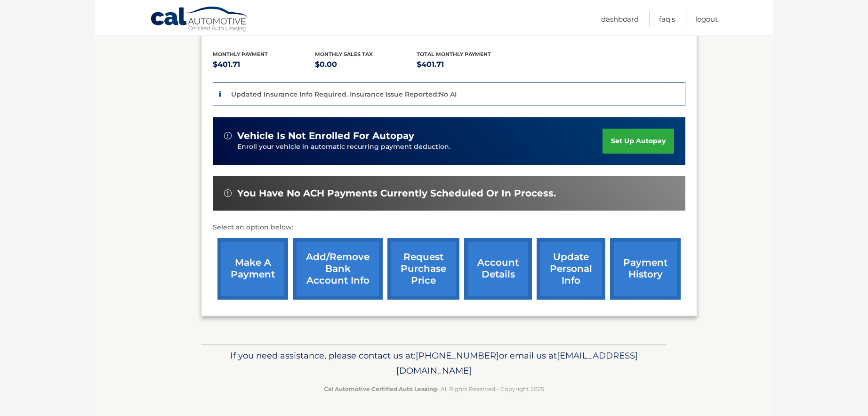  What do you see at coordinates (454, 54) in the screenshot?
I see `span: Total Monthly Payment` at bounding box center [454, 54].